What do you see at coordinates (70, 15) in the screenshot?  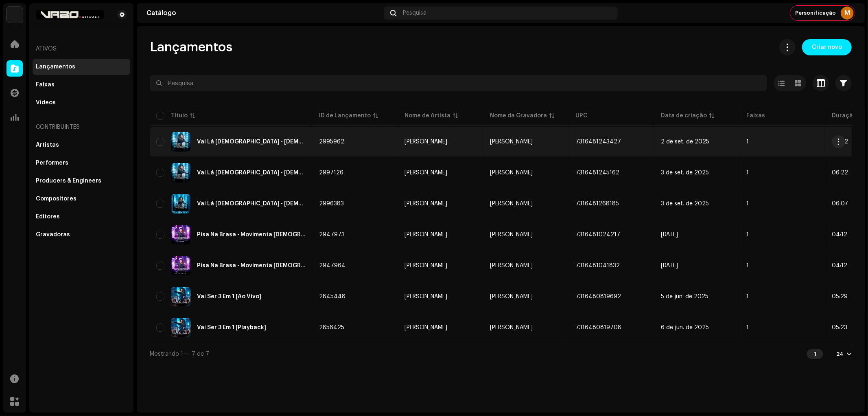 I see `img: 6b8d8d1f-bfc2-4dd6-b566-7ad458ba19ab` at bounding box center [70, 15].